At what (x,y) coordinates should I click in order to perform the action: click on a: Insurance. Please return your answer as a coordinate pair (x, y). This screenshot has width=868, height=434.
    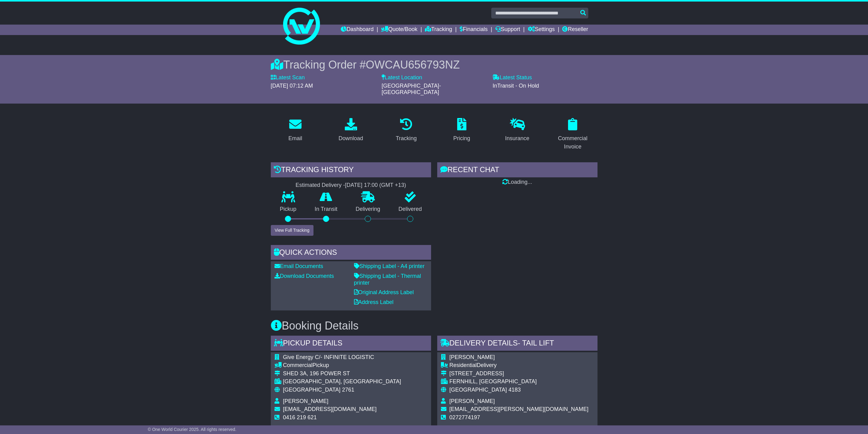
    Looking at the image, I should click on (517, 131).